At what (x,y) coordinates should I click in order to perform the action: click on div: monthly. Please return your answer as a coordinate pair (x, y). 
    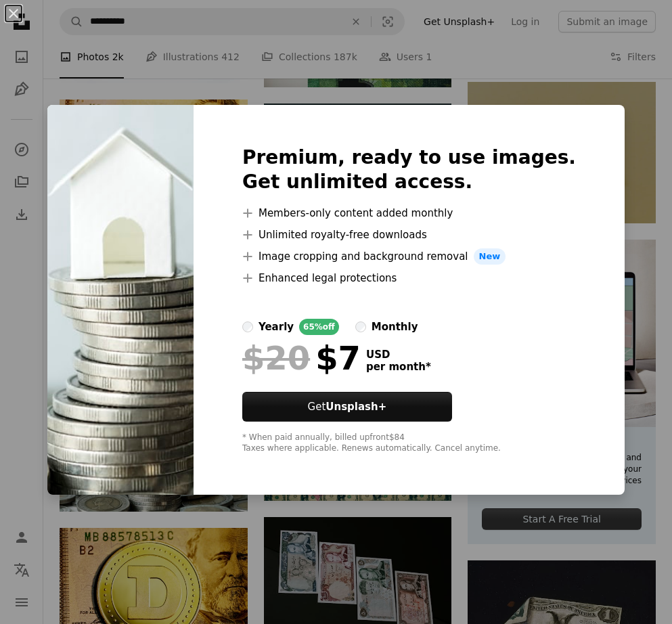
    Looking at the image, I should click on (394, 327).